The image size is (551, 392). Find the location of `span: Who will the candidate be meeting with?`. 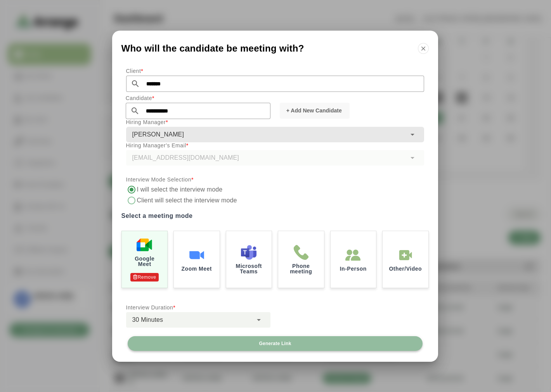

span: Who will the candidate be meeting with? is located at coordinates (213, 48).